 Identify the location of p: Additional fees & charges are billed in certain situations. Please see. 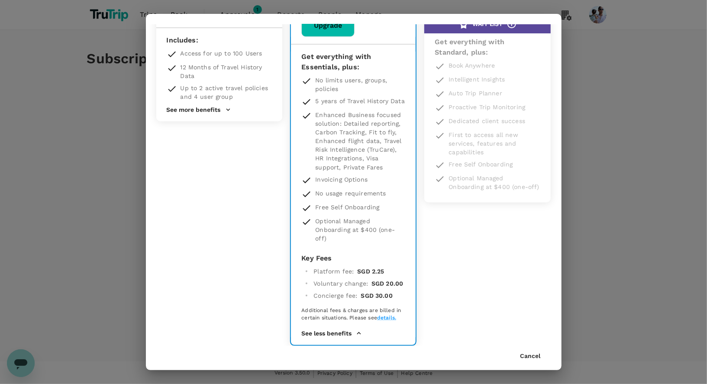
(354, 314).